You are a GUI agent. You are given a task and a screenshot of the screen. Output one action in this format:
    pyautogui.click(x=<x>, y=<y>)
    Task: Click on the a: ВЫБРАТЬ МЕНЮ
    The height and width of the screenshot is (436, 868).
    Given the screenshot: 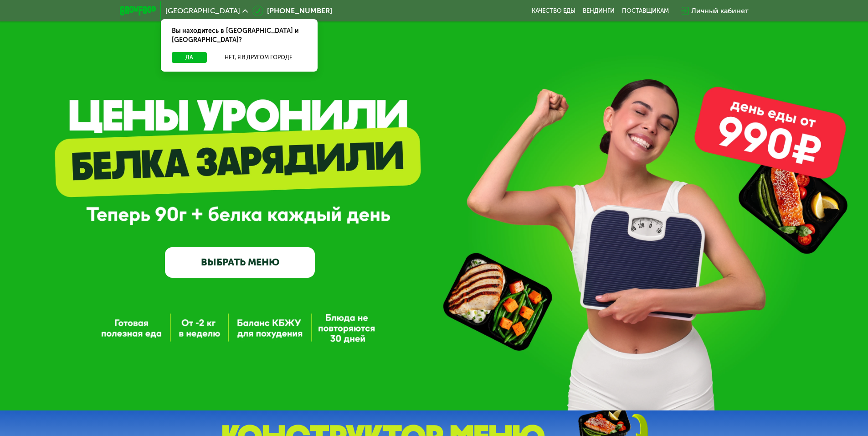 What is the action you would take?
    pyautogui.click(x=240, y=262)
    